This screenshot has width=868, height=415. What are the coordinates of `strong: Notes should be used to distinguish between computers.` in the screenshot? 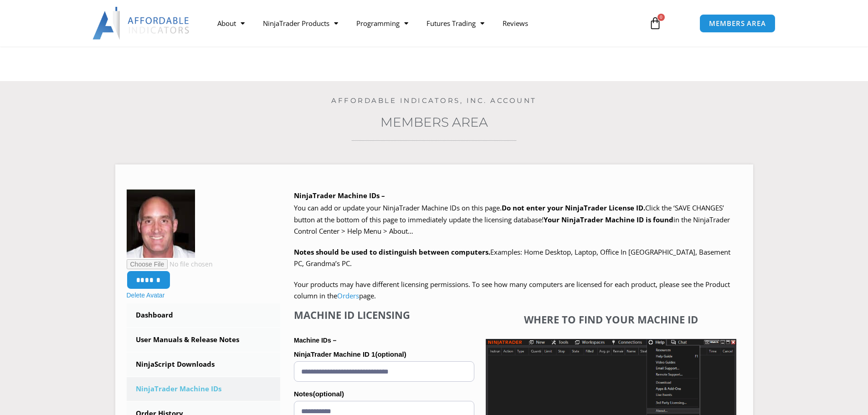 It's located at (392, 252).